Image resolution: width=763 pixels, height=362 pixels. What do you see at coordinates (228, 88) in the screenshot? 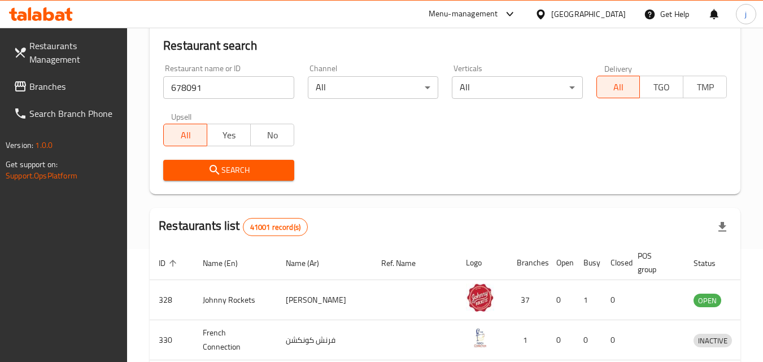
I see `input: Search for restaurant name or ID..` at bounding box center [228, 88].